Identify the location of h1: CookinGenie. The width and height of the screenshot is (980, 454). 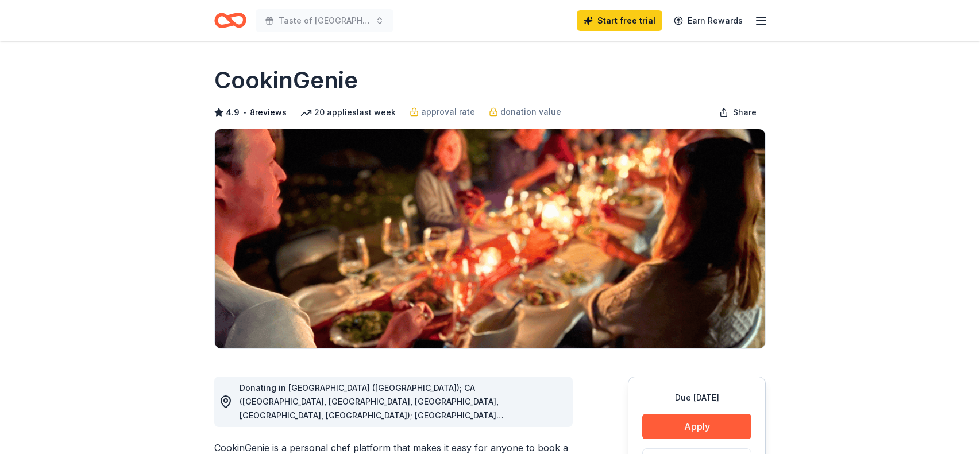
(286, 80).